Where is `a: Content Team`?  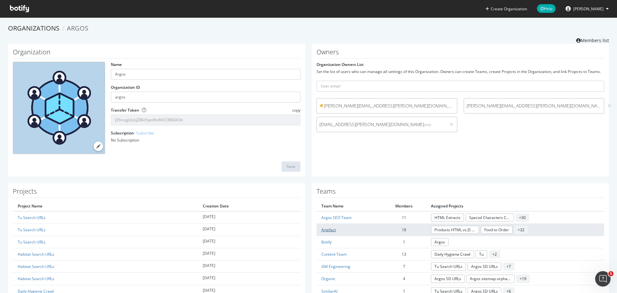 a: Content Team is located at coordinates (334, 254).